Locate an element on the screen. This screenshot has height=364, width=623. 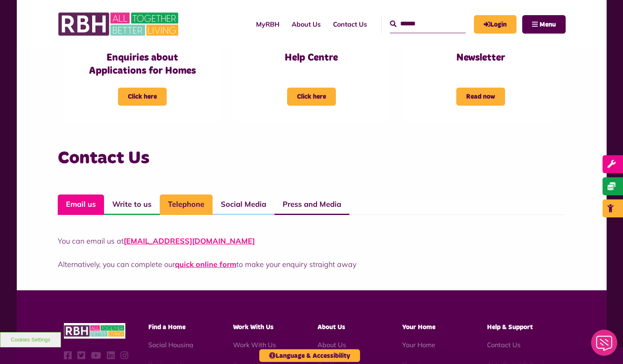
a: Social Media is located at coordinates (243, 205).